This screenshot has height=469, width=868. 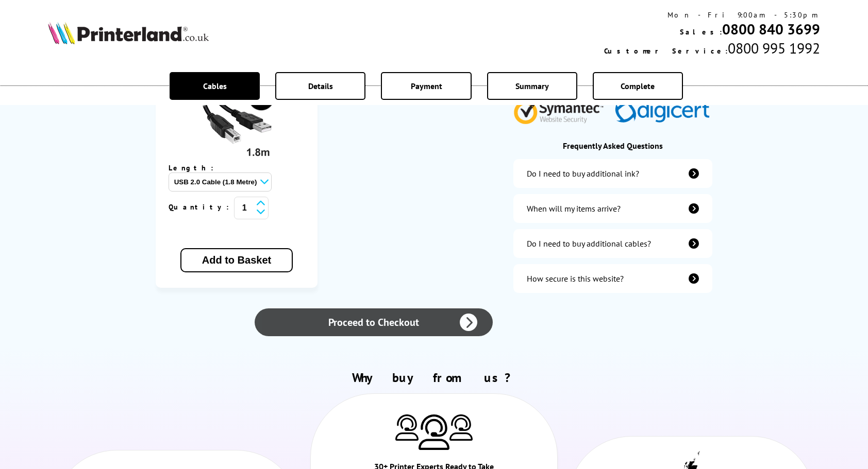 What do you see at coordinates (666, 51) in the screenshot?
I see `span: Customer Service:` at bounding box center [666, 51].